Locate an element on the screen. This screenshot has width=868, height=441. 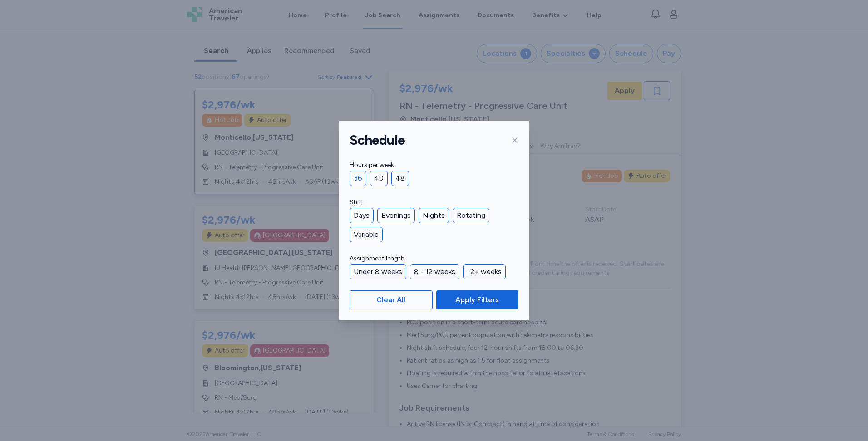
div: Days is located at coordinates (361, 215).